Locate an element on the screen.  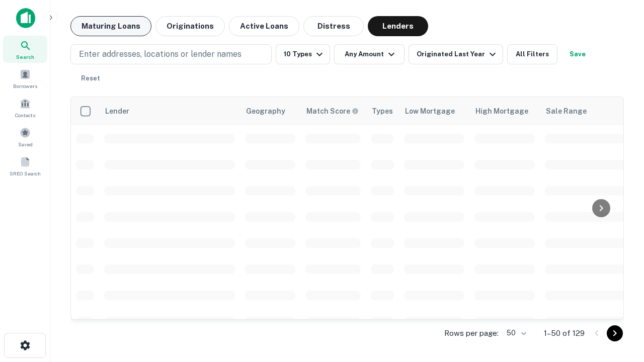
button: Go to next page is located at coordinates (615, 334).